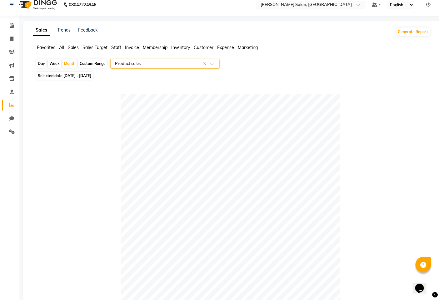 The height and width of the screenshot is (300, 439). Describe the element at coordinates (88, 30) in the screenshot. I see `a: Feedback` at that location.